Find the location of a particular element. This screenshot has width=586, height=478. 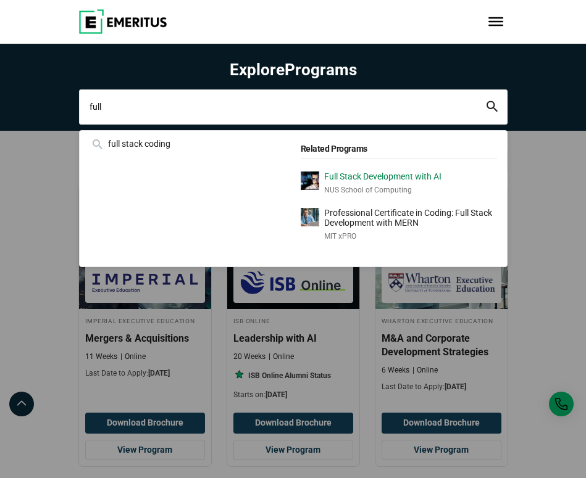

input: search-page is located at coordinates (293, 107).